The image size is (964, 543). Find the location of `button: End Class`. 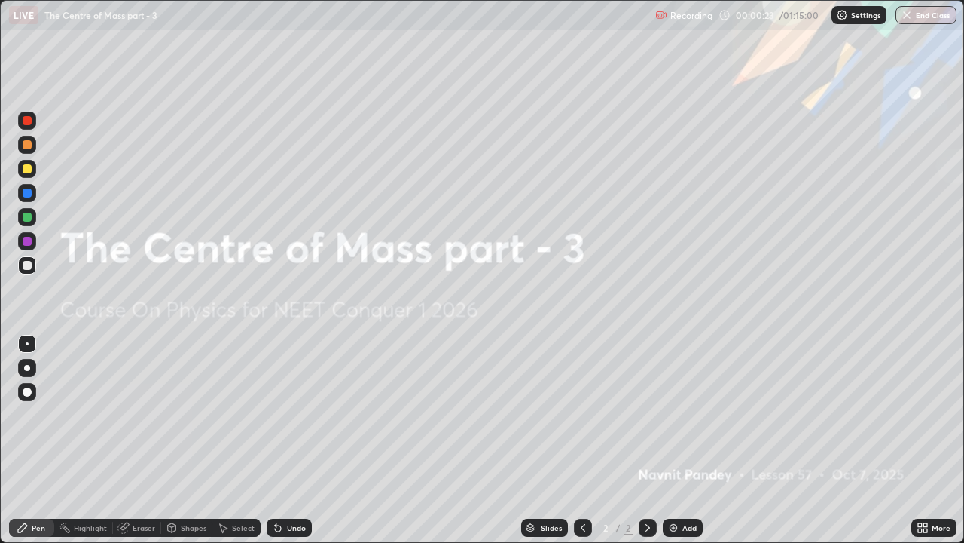

button: End Class is located at coordinates (926, 15).